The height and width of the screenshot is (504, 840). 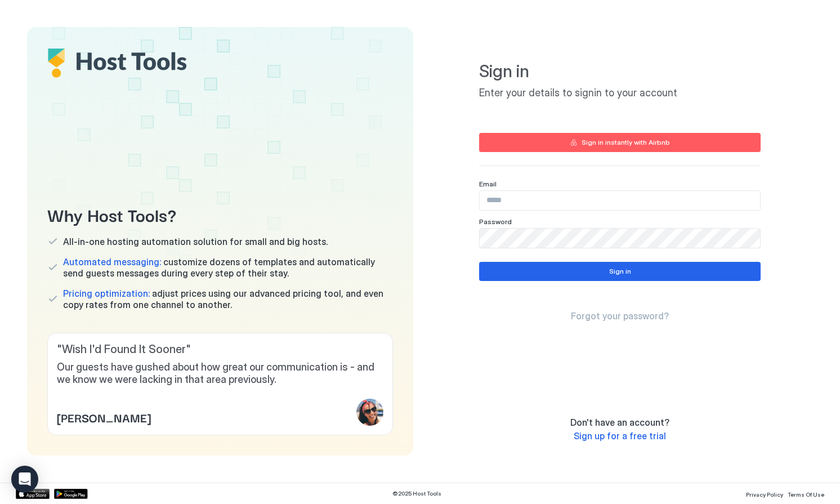 What do you see at coordinates (625, 143) in the screenshot?
I see `div: Sign in instantly with Airbnb` at bounding box center [625, 143].